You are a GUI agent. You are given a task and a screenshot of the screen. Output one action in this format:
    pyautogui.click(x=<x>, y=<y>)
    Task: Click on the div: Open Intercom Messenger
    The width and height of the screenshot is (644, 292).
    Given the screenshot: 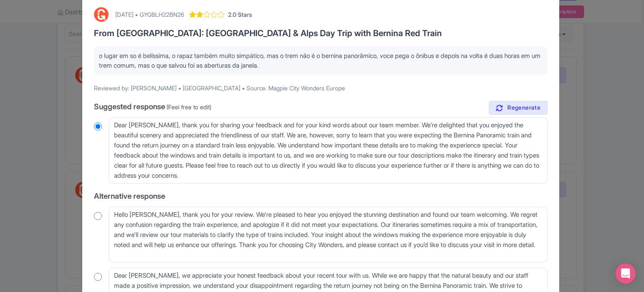 What is the action you would take?
    pyautogui.click(x=625, y=273)
    